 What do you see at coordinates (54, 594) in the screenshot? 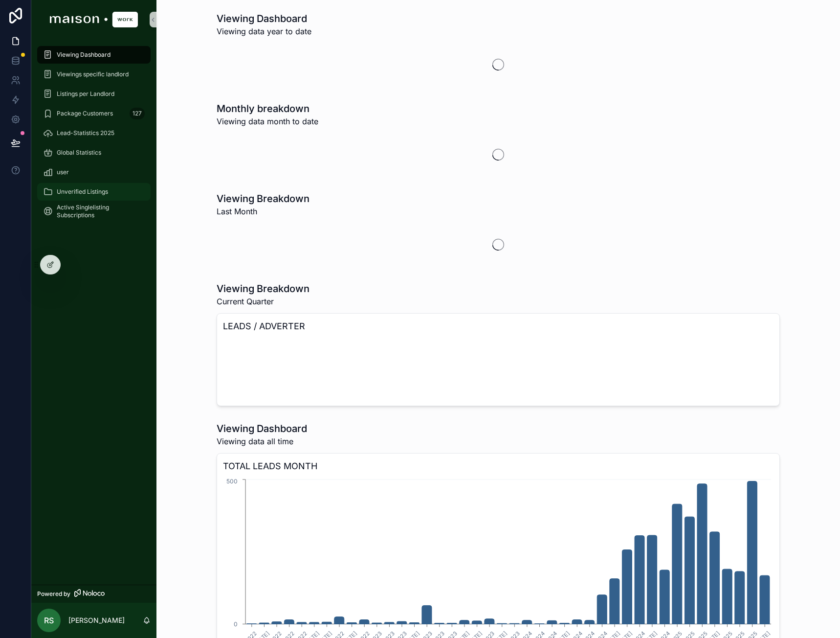
I see `span: Powered by` at bounding box center [54, 594].